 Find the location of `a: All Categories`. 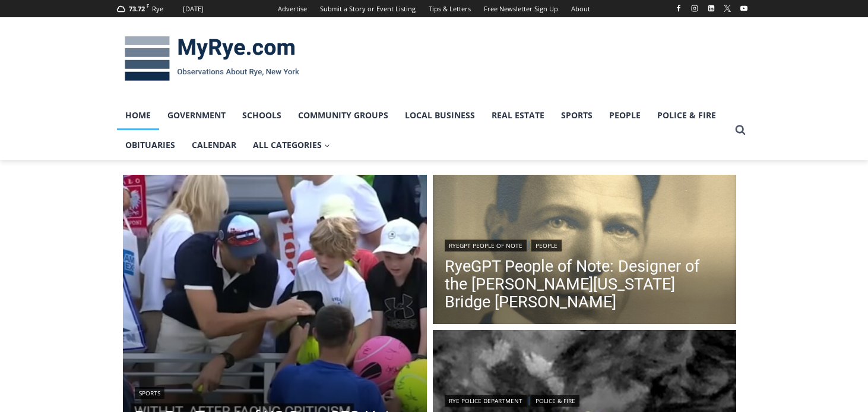

a: All Categories is located at coordinates (292, 145).